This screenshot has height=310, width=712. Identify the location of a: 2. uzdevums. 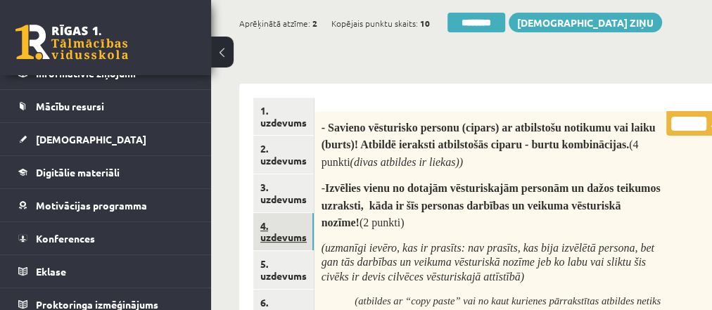
(283, 155).